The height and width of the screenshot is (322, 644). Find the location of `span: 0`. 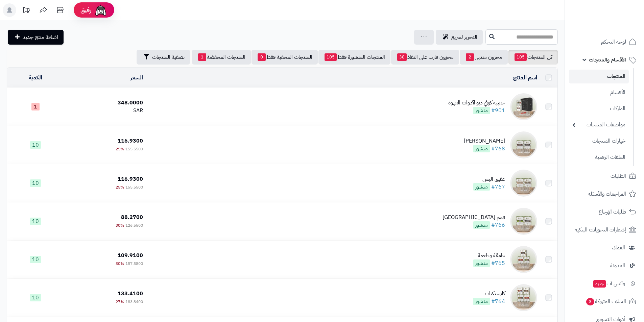

span: 0 is located at coordinates (262, 57).